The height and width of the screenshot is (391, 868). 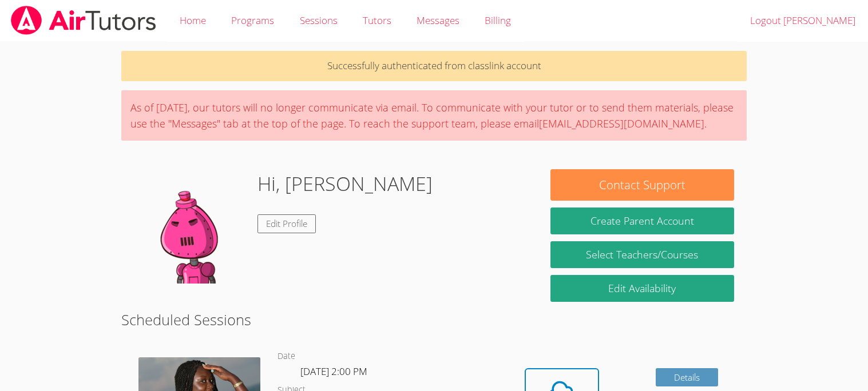 I want to click on span: Messages, so click(x=438, y=20).